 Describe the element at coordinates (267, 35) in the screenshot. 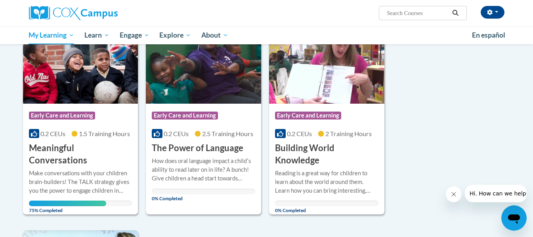

I see `div: Main menu` at that location.